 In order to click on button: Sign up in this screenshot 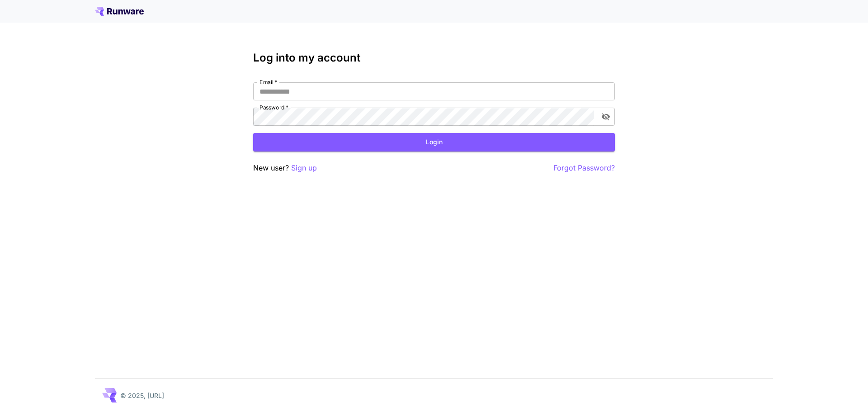, I will do `click(304, 168)`.